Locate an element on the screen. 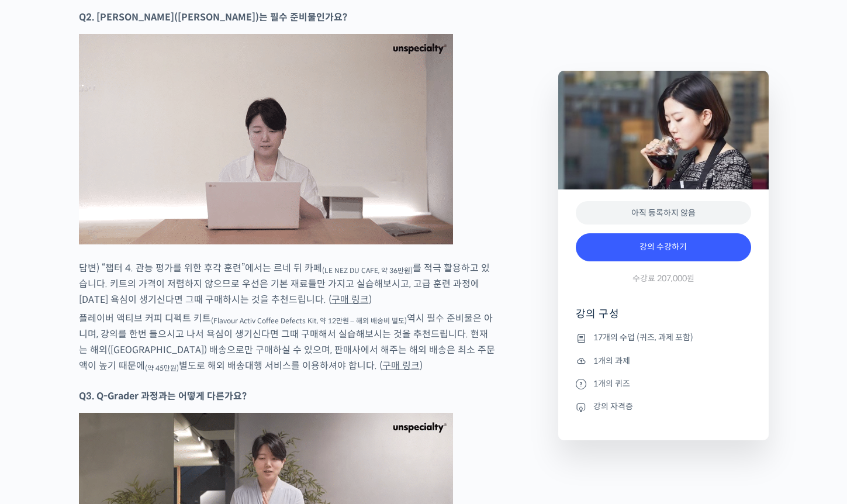 The width and height of the screenshot is (847, 504). p: 답변) “챕터 4. 관능 평가를 위한 후각 훈련”에서는 르네 뒤 카페 를 적극 활용하고 있습니다. 키트의 가격이 저렴하지 않으므로 우선은 기본 재료들만 가지고 실습해보시고, ... is located at coordinates (287, 284).